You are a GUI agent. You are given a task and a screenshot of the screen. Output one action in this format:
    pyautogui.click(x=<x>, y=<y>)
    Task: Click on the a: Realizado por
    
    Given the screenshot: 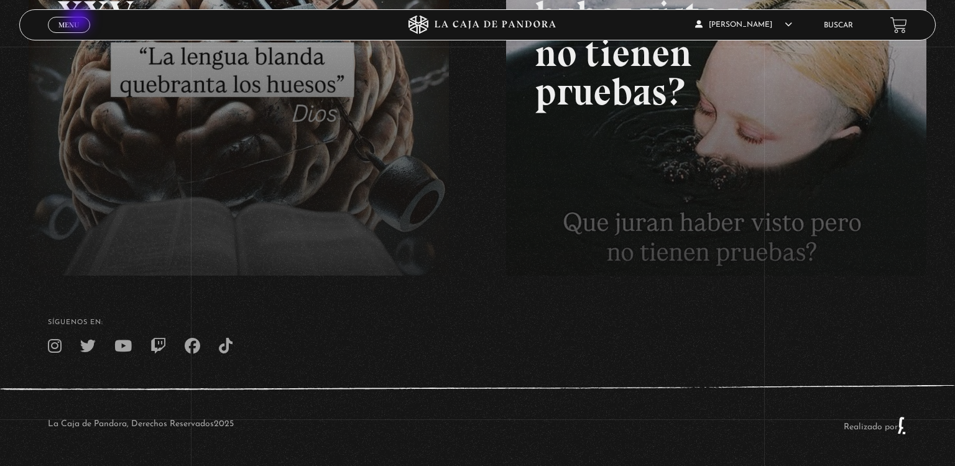 What is the action you would take?
    pyautogui.click(x=875, y=427)
    